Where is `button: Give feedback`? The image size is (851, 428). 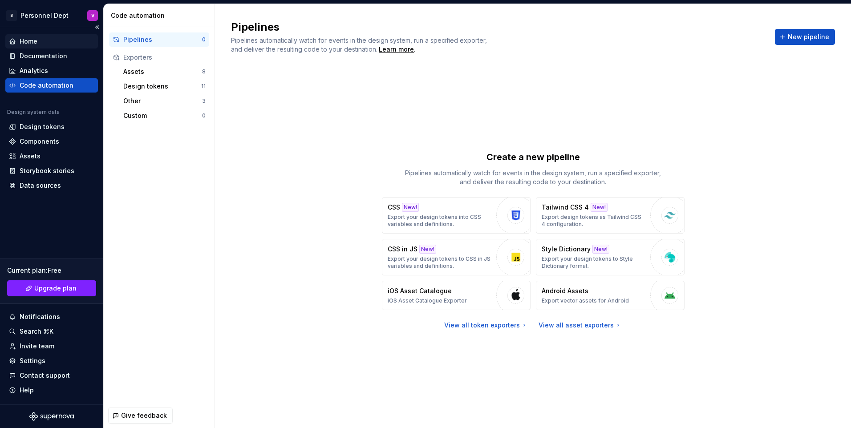
button: Give feedback is located at coordinates (140, 416).